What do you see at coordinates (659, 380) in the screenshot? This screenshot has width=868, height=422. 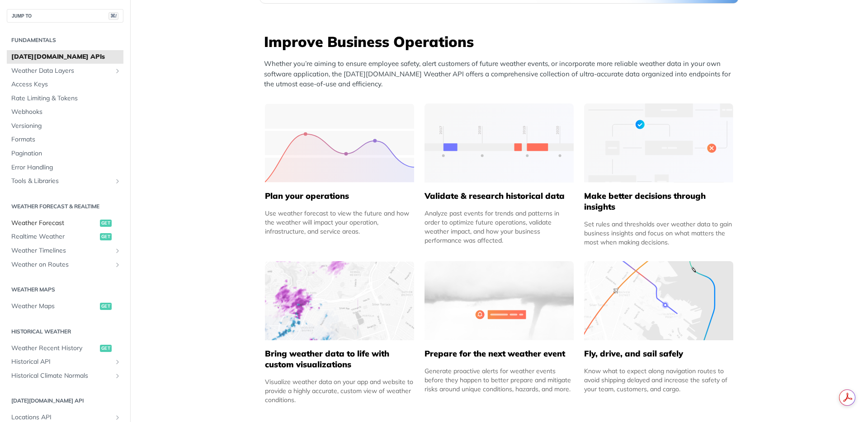 I see `div: Know what to expect along navigation routes to avoid shipping delayed and increase the safety of ...` at bounding box center [659, 380].